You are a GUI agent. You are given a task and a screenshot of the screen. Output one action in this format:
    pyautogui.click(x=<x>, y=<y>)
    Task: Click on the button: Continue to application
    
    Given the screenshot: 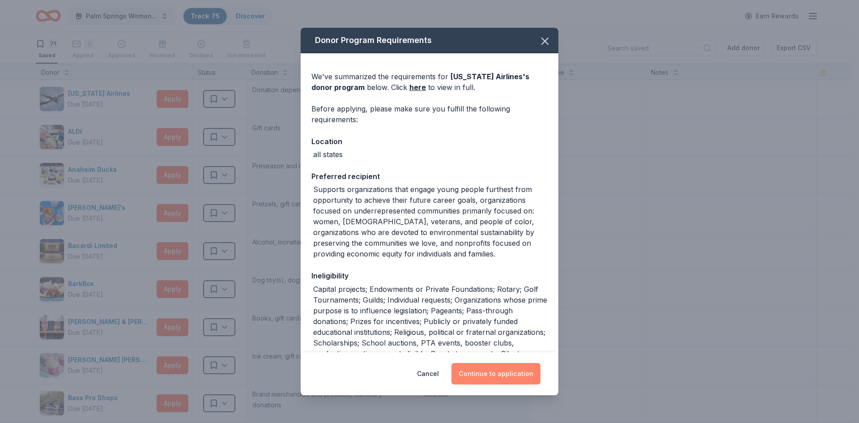 What is the action you would take?
    pyautogui.click(x=495, y=373)
    